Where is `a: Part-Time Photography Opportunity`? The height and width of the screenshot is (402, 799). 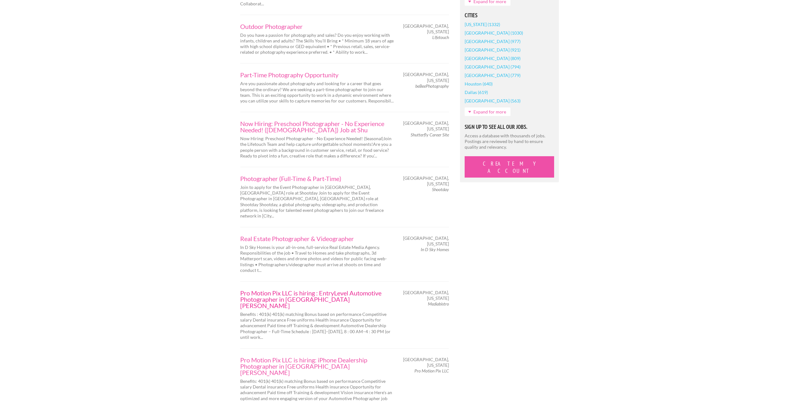
a: Part-Time Photography Opportunity is located at coordinates (317, 75).